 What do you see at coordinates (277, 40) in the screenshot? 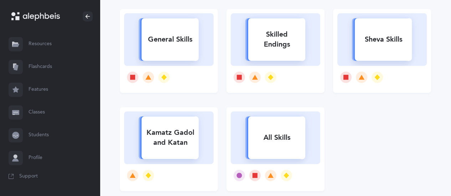
I see `div: Skilled Endings` at bounding box center [277, 40].